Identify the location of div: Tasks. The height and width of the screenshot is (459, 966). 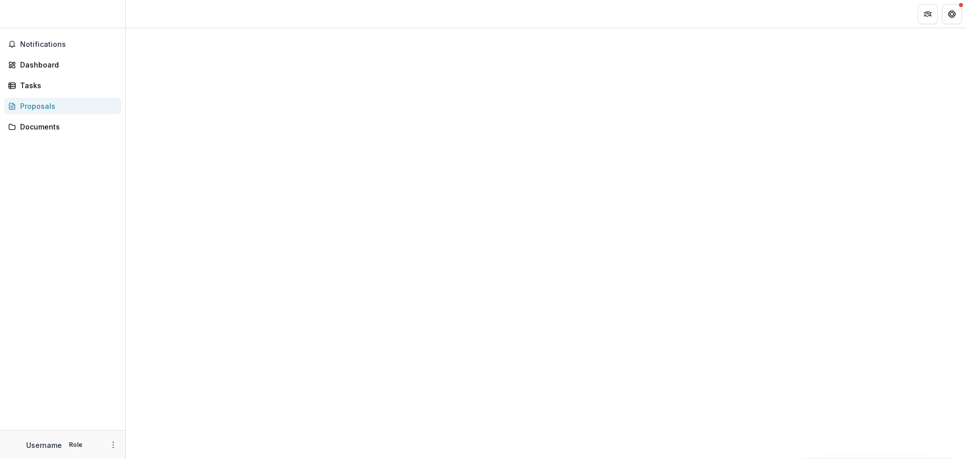
(66, 85).